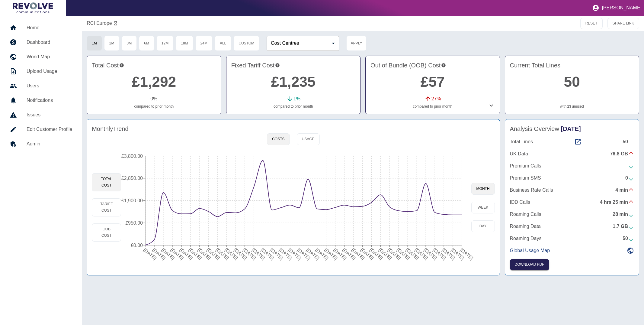  What do you see at coordinates (132, 201) in the screenshot?
I see `tspan: £1,900.00` at bounding box center [132, 201].